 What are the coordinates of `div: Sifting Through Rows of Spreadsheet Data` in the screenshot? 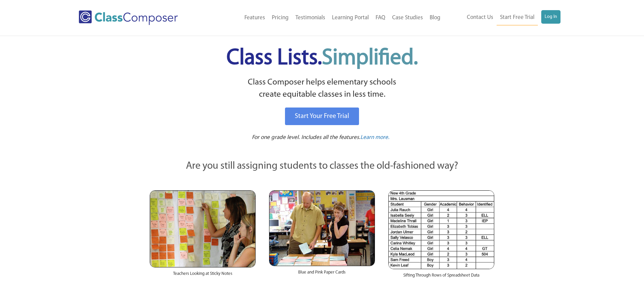 It's located at (441, 277).